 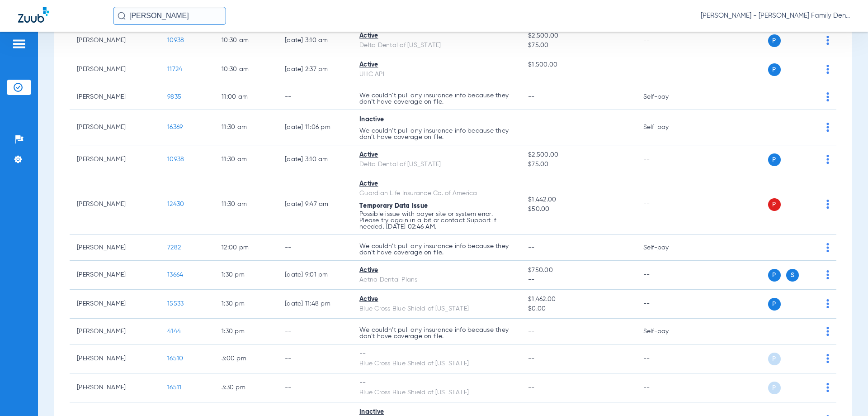 What do you see at coordinates (436, 280) in the screenshot?
I see `div: Aetna Dental Plans` at bounding box center [436, 280].